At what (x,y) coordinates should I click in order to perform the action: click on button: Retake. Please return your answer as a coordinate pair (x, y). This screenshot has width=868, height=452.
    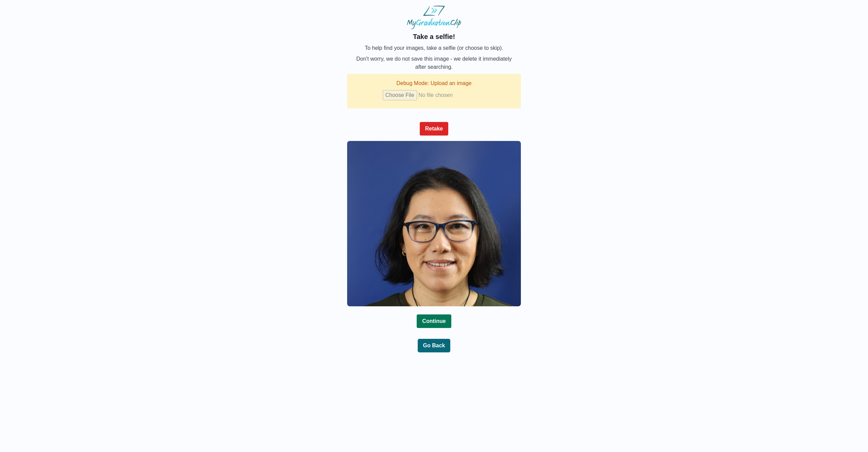
    Looking at the image, I should click on (434, 129).